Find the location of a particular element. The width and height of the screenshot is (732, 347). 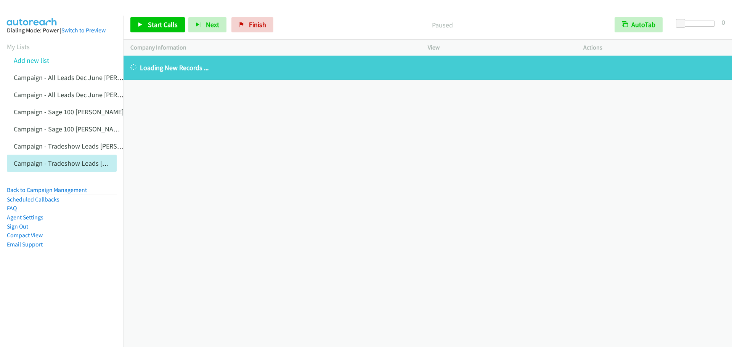

div: 0 is located at coordinates (723, 22).